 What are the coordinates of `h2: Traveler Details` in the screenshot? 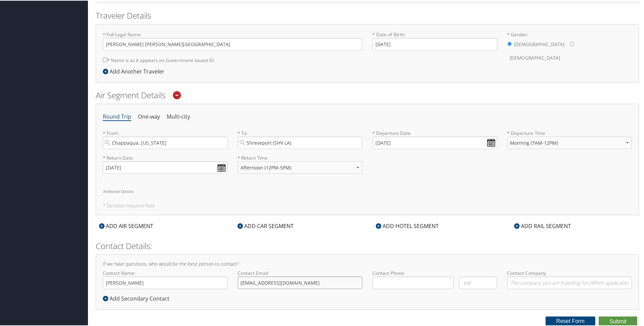 It's located at (368, 15).